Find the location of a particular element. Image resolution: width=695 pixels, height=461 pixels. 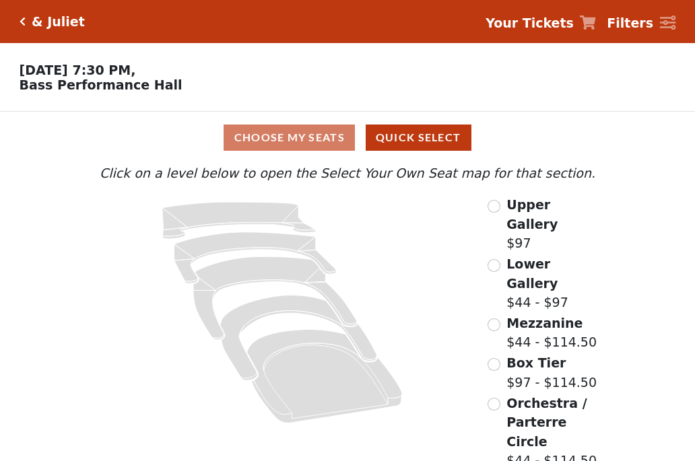

label: $97 is located at coordinates (552, 224).